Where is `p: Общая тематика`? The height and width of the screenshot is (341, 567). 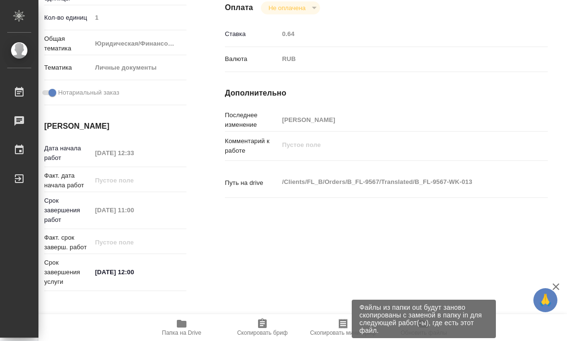
p: Общая тематика is located at coordinates (68, 44).